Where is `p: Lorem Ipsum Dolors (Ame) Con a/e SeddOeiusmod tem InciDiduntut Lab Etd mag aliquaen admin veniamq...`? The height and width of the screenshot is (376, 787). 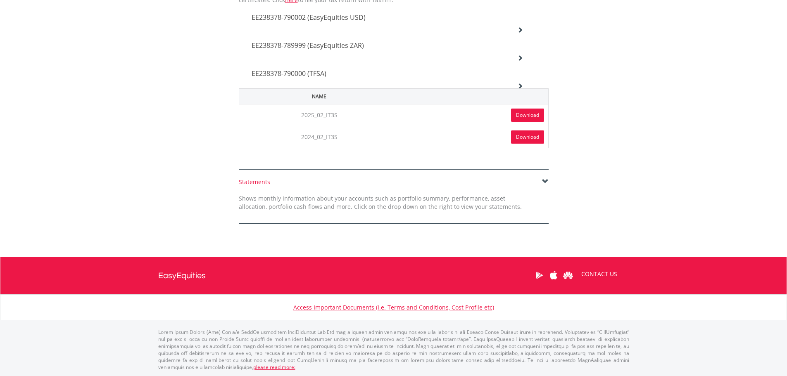
p: Lorem Ipsum Dolors (Ame) Con a/e SeddOeiusmod tem InciDiduntut Lab Etd mag aliquaen admin veniamq... is located at coordinates (394, 350).